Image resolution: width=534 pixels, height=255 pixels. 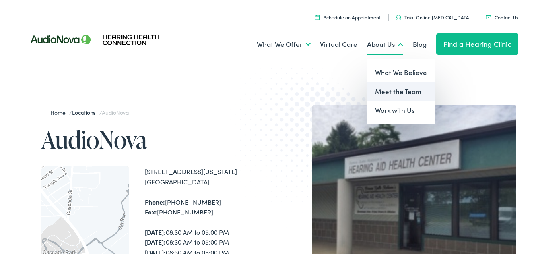 What do you see at coordinates (401, 90) in the screenshot?
I see `a: Meet the Team` at bounding box center [401, 90].